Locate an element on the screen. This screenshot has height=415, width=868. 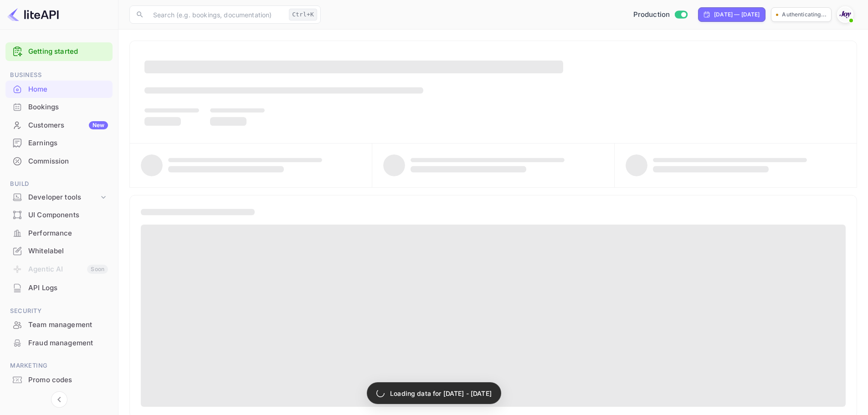
div: Switch to Sandbox mode is located at coordinates (661, 14).